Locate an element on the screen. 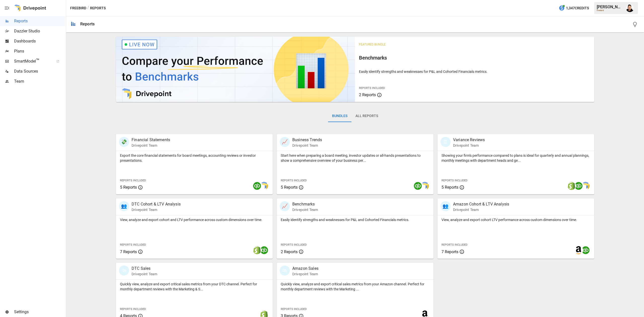 This screenshot has height=317, width=644. p: Start here when preparing a board meeting, investor updates or all-hands presentations to show a ... is located at coordinates (355, 158).